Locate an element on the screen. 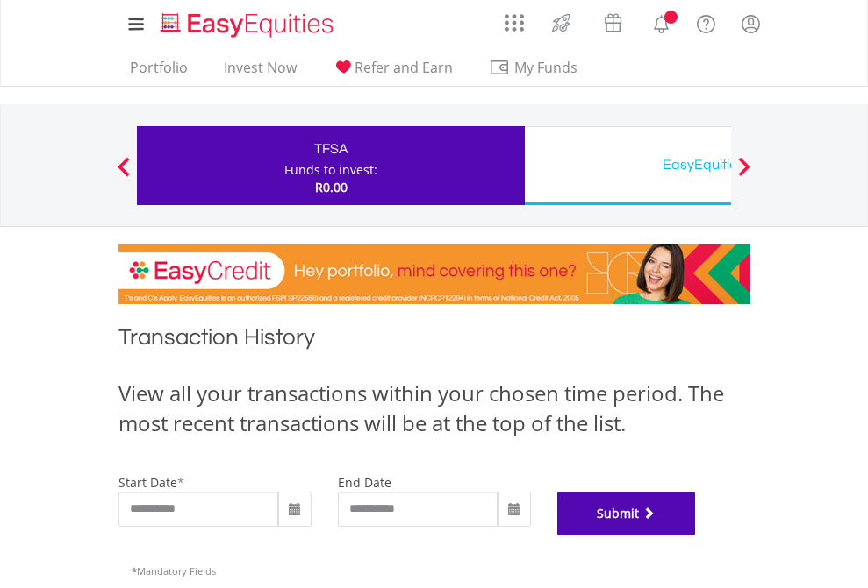  img: vouchers-v2.svg is located at coordinates (612, 23).